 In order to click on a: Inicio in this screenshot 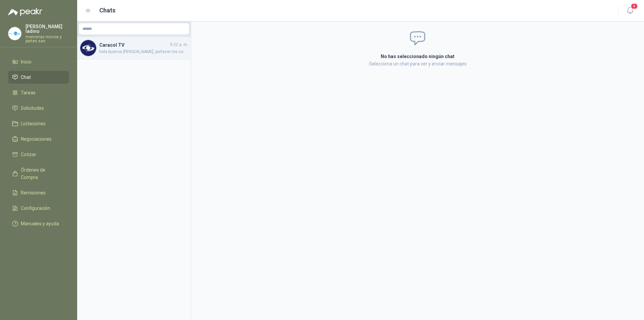, I will do `click(39, 62)`.